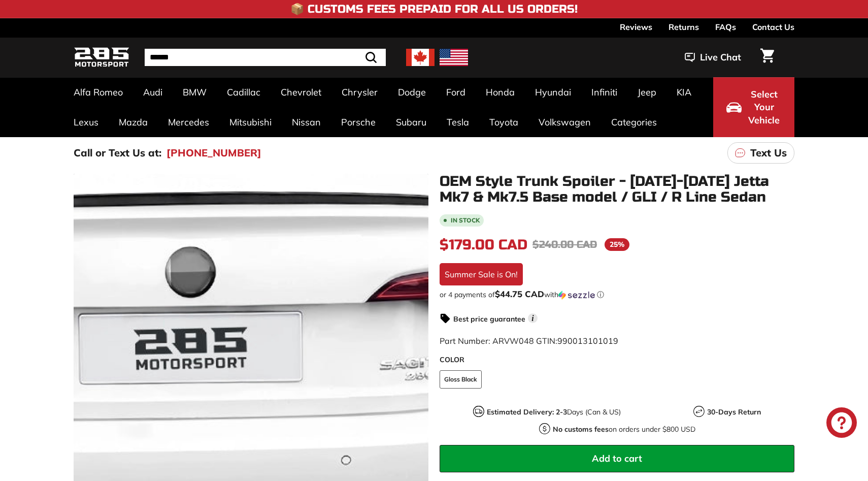 Image resolution: width=868 pixels, height=481 pixels. I want to click on a: Contact Us, so click(773, 27).